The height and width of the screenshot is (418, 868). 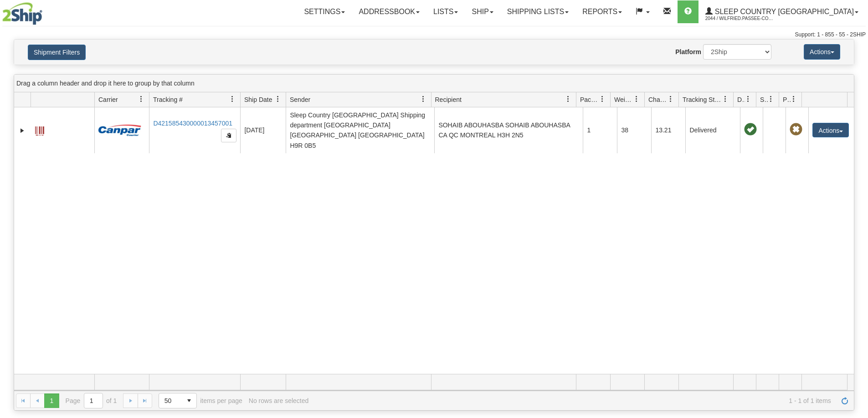 What do you see at coordinates (120, 130) in the screenshot?
I see `img: 14 - Canpar` at bounding box center [120, 130].